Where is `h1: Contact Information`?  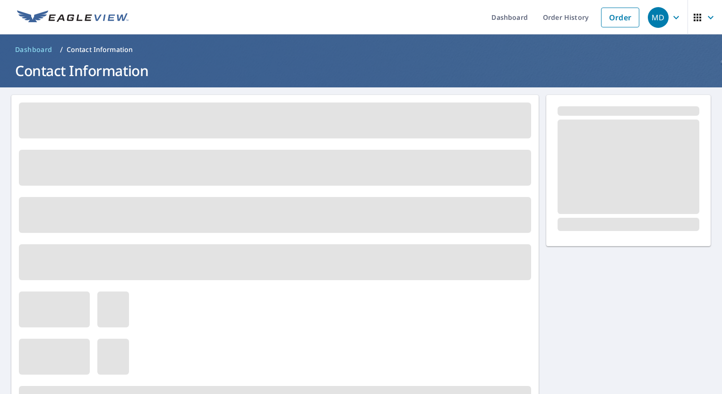 h1: Contact Information is located at coordinates (361, 70).